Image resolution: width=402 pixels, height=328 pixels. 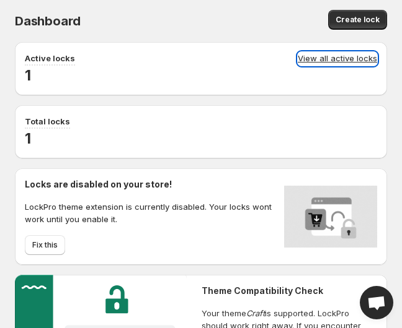 I want to click on h2: Locks are disabled on your store!, so click(x=152, y=185).